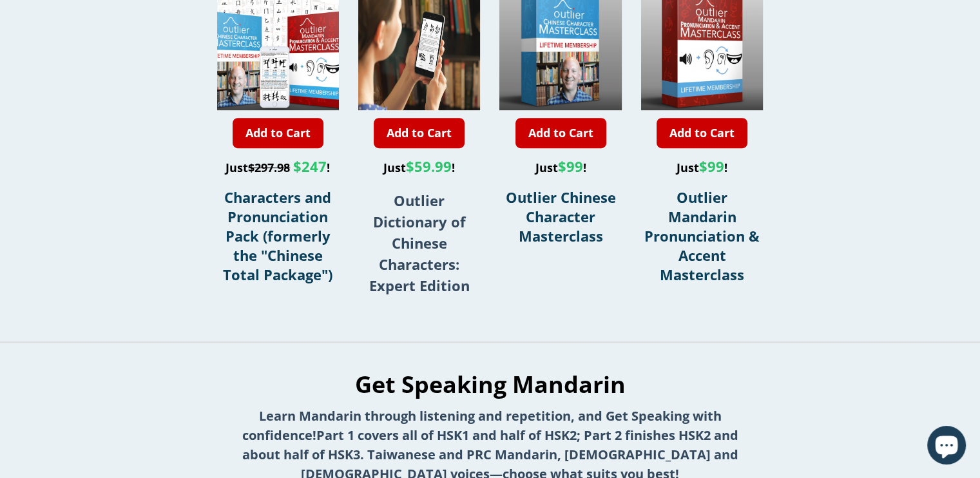 This screenshot has width=980, height=478. What do you see at coordinates (419, 243) in the screenshot?
I see `strong: Outlier Dictionary of Chinese Characters: Expert Edition` at bounding box center [419, 243].